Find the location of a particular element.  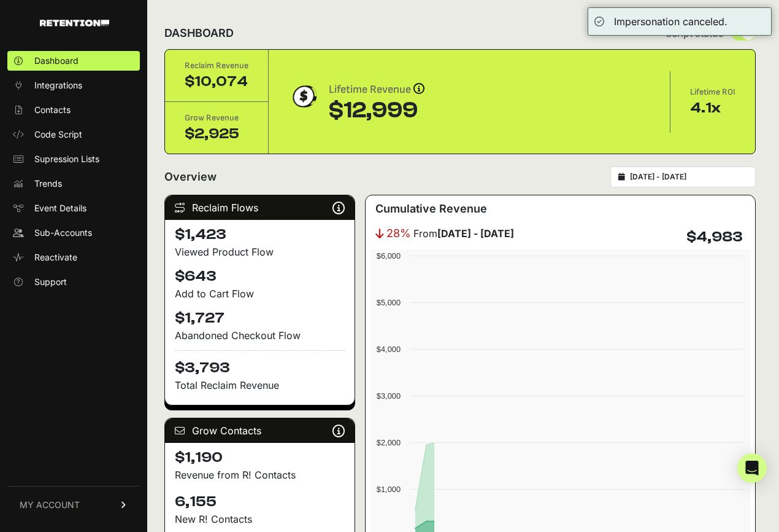

h4: $1,423 is located at coordinates (260, 234).